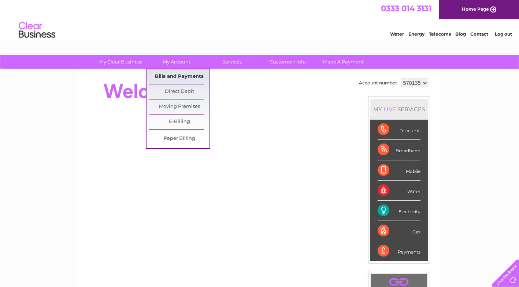 This screenshot has height=287, width=519. What do you see at coordinates (179, 107) in the screenshot?
I see `a: Moving Premises` at bounding box center [179, 107].